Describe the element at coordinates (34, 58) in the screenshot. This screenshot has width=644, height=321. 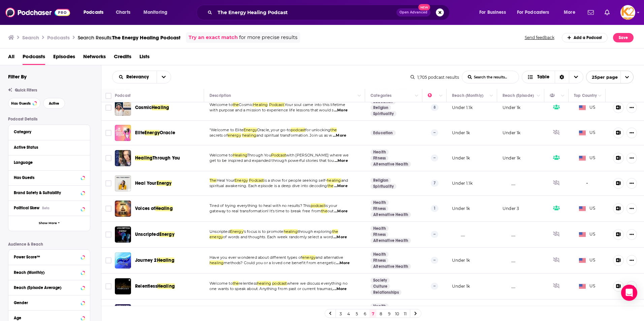
I see `a: Podcasts` at that location.